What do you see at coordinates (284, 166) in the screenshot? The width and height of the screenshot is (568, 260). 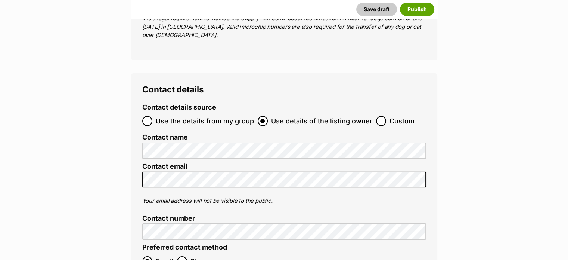 I see `label: Contact email` at bounding box center [284, 166].